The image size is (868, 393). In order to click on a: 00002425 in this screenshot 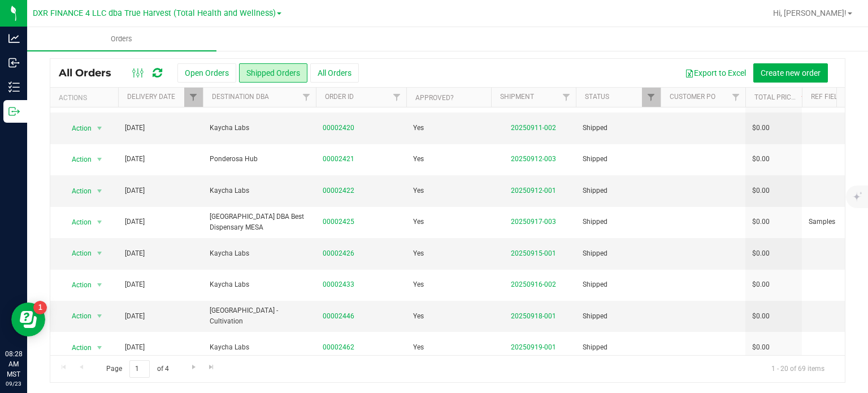, I will do `click(338, 222)`.